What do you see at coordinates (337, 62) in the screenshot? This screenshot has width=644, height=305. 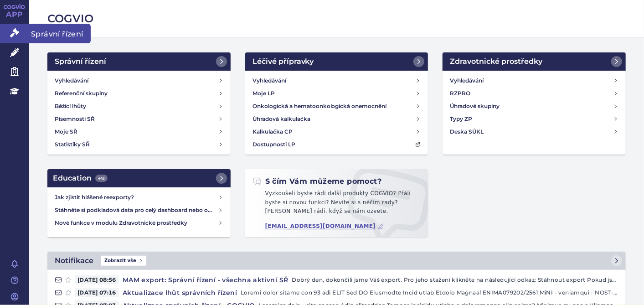 I see `a: Léčivé přípravky` at bounding box center [337, 62].